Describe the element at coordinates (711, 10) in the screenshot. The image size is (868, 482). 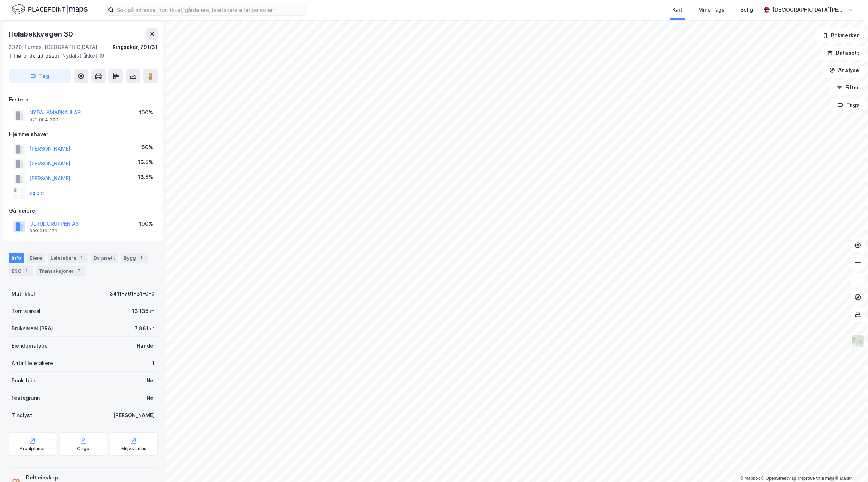
I see `div: Mine Tags` at that location.